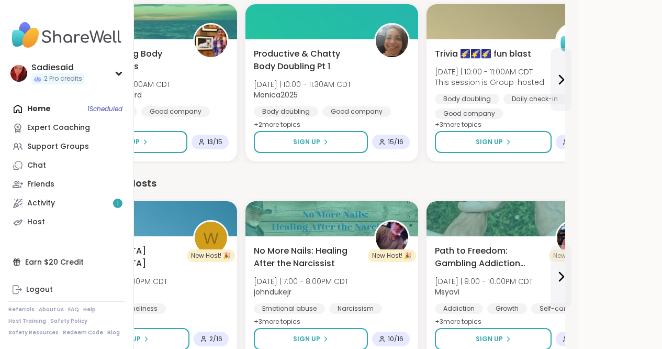  Describe the element at coordinates (59, 128) in the screenshot. I see `div: Expert Coaching` at that location.